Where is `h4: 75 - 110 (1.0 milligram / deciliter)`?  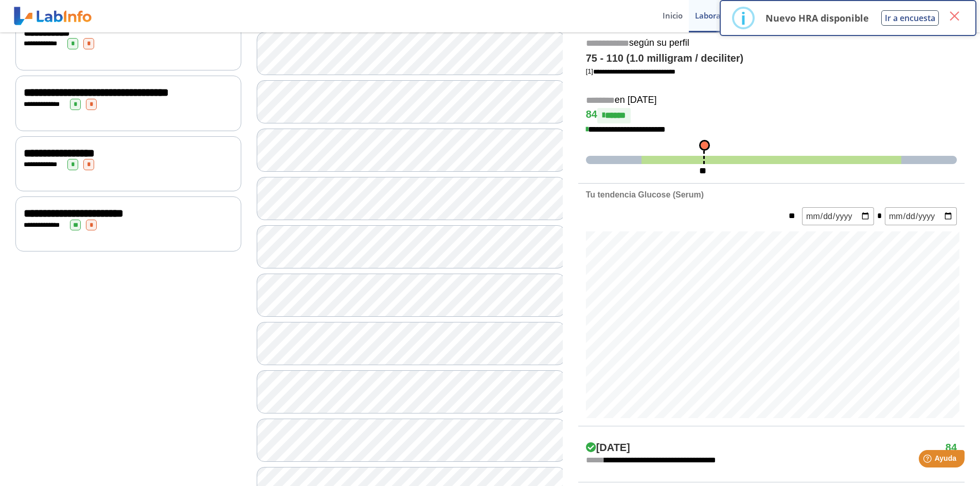 h4: 75 - 110 (1.0 milligram / deciliter) is located at coordinates (772, 59).